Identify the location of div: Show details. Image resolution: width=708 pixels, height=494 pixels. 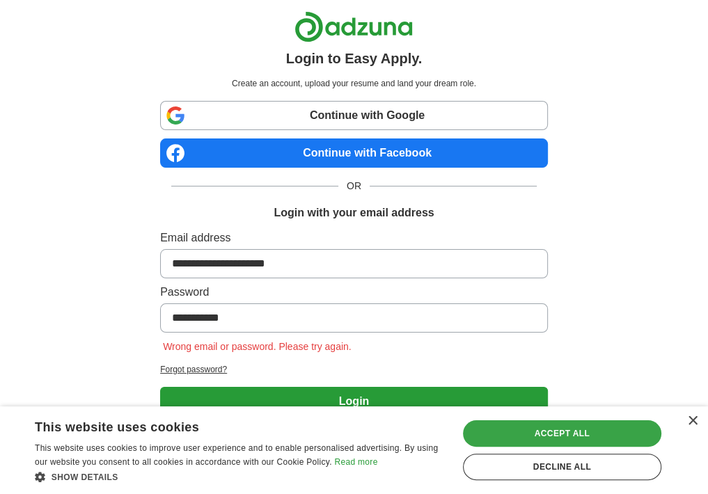
(240, 477).